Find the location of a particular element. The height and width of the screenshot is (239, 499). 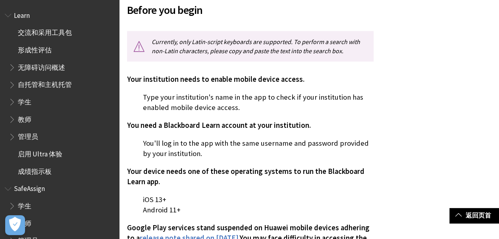

p: You'll log in to the app with the same username and password provided by your institution. is located at coordinates (250, 148).